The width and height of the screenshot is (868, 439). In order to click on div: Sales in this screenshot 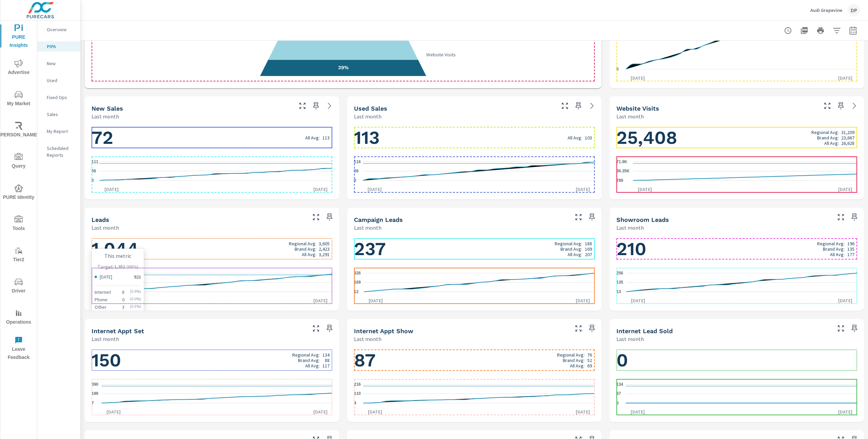, I will do `click(58, 115)`.